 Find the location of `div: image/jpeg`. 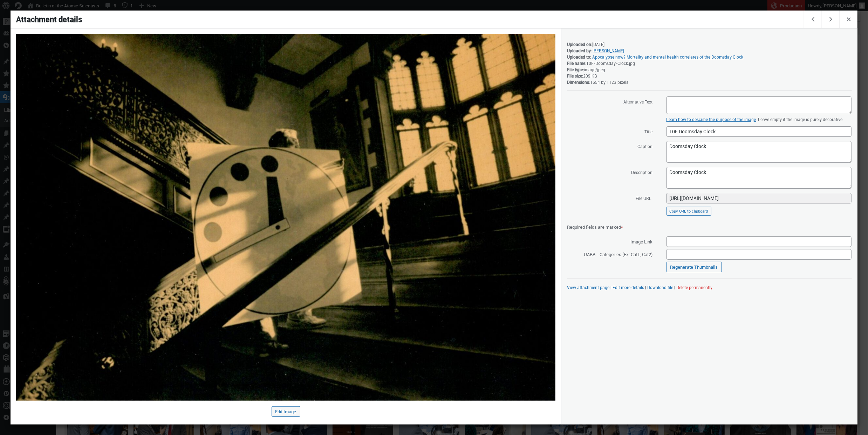

div: image/jpeg is located at coordinates (710, 69).